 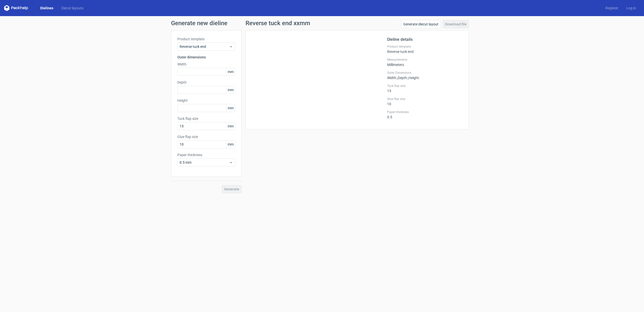 I want to click on label: Measurements, so click(x=425, y=60).